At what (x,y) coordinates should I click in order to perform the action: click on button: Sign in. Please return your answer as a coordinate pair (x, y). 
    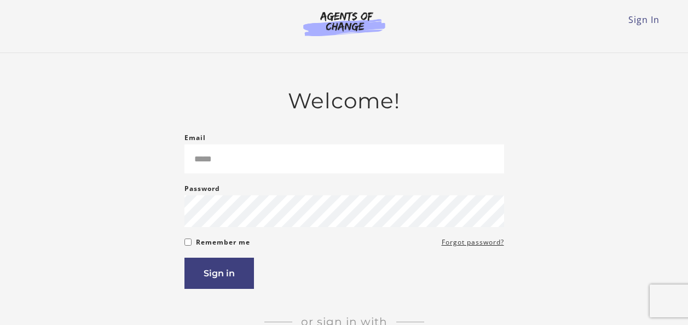
    Looking at the image, I should click on (219, 273).